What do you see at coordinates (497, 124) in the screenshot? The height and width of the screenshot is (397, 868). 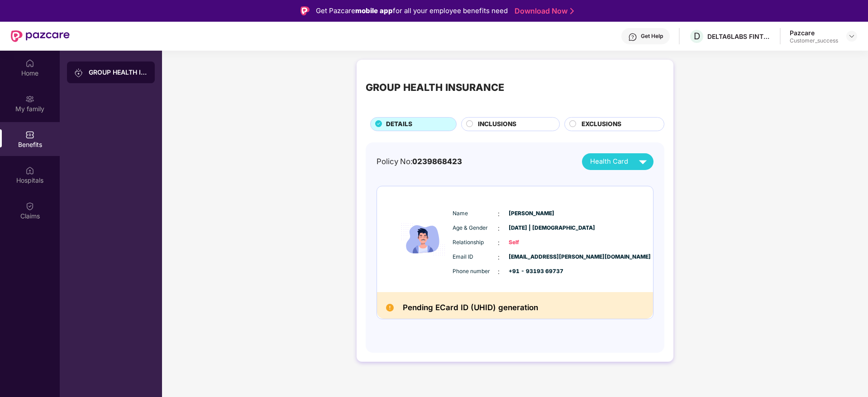 I see `span: INCLUSIONS` at bounding box center [497, 124].